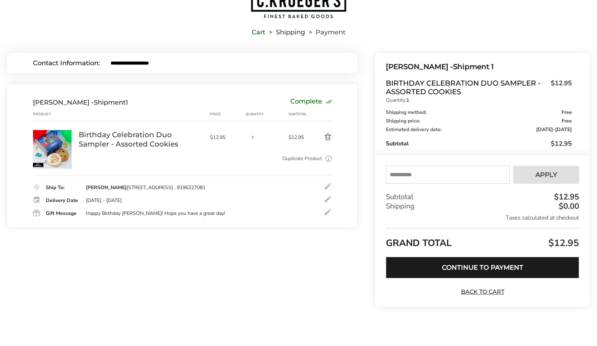 This screenshot has height=346, width=597. I want to click on div: Shipment 1, so click(479, 67).